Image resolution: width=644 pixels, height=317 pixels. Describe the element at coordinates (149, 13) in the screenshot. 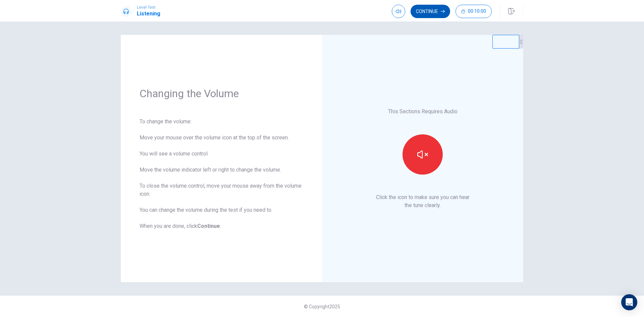

I see `h1: Listening` at that location.